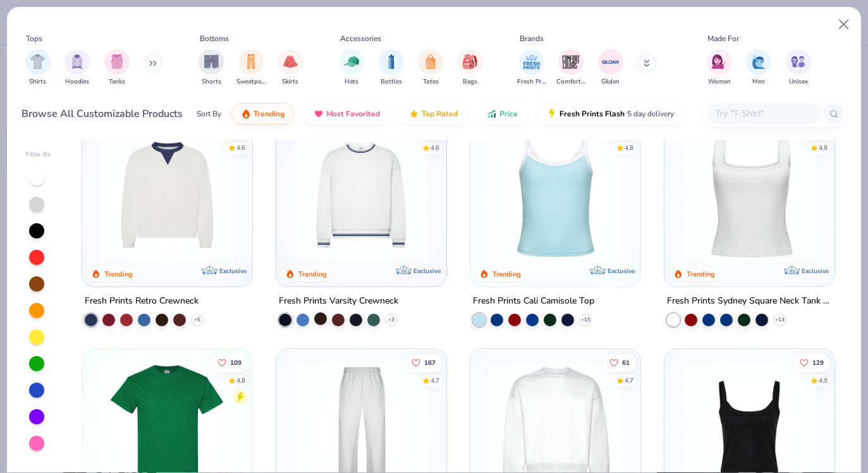 This screenshot has height=473, width=868. I want to click on span: Shirts, so click(37, 81).